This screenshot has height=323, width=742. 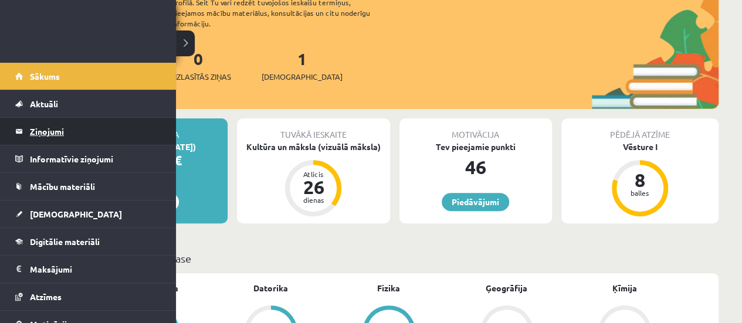 What do you see at coordinates (88, 269) in the screenshot?
I see `a: Maksājumi` at bounding box center [88, 269].